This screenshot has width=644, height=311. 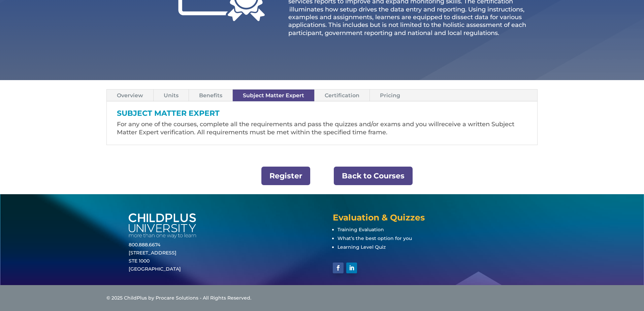 I want to click on a: Follow on LinkedIn, so click(x=352, y=268).